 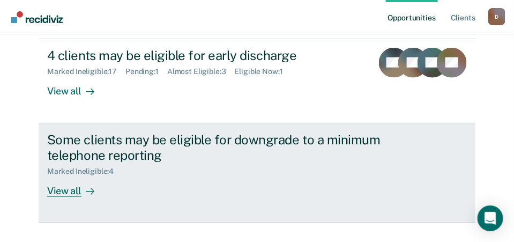 I want to click on div: Almost Eligible : 3, so click(x=201, y=71).